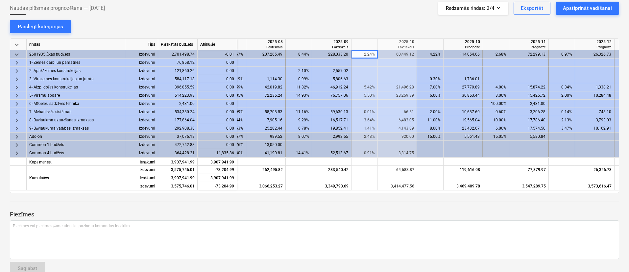  What do you see at coordinates (331, 136) in the screenshot?
I see `div: 2,993.55` at bounding box center [331, 136].